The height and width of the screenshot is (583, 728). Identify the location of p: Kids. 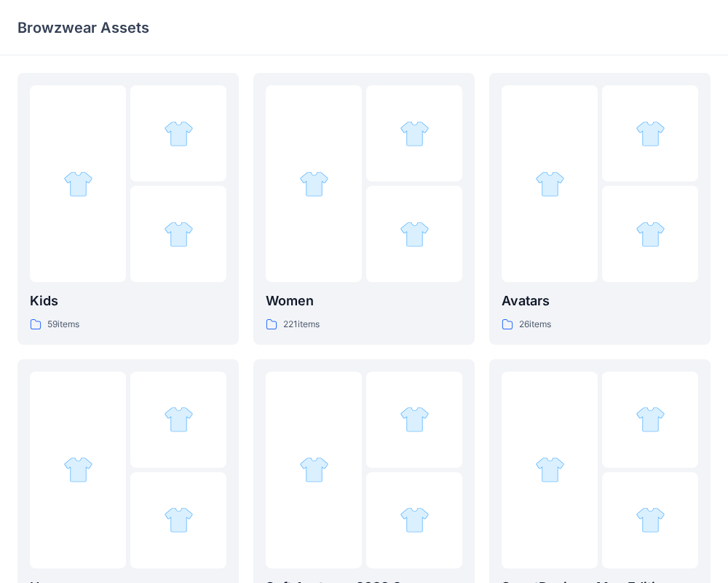
(128, 301).